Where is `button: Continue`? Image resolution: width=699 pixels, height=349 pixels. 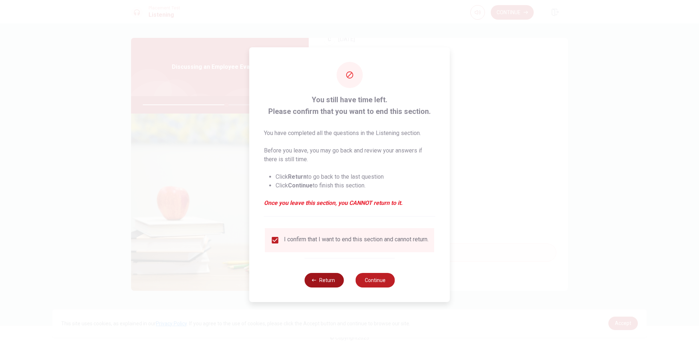 button: Continue is located at coordinates (375, 280).